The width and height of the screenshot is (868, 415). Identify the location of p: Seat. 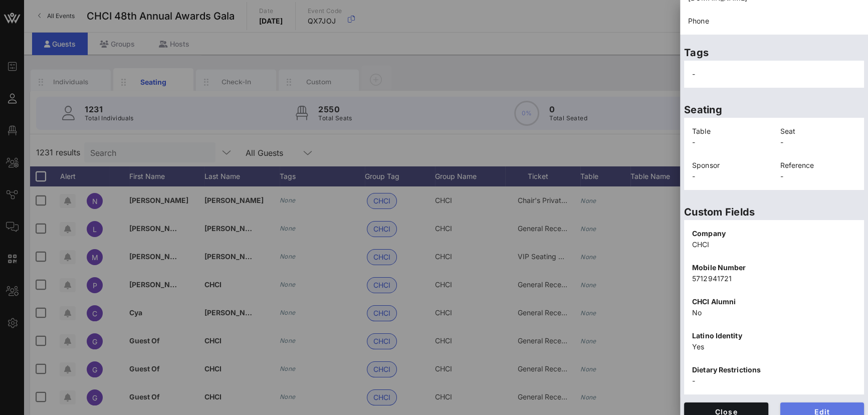
(819, 131).